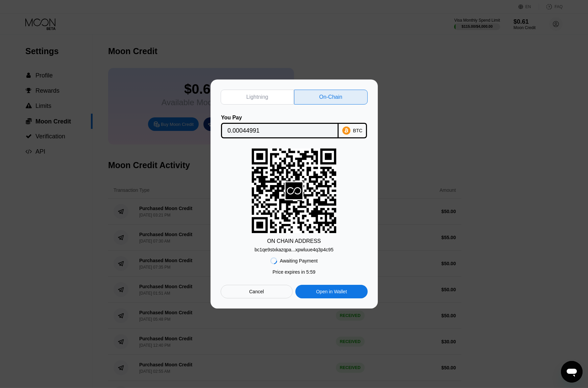 Image resolution: width=588 pixels, height=388 pixels. Describe the element at coordinates (294, 127) in the screenshot. I see `div: You PayBTC` at that location.